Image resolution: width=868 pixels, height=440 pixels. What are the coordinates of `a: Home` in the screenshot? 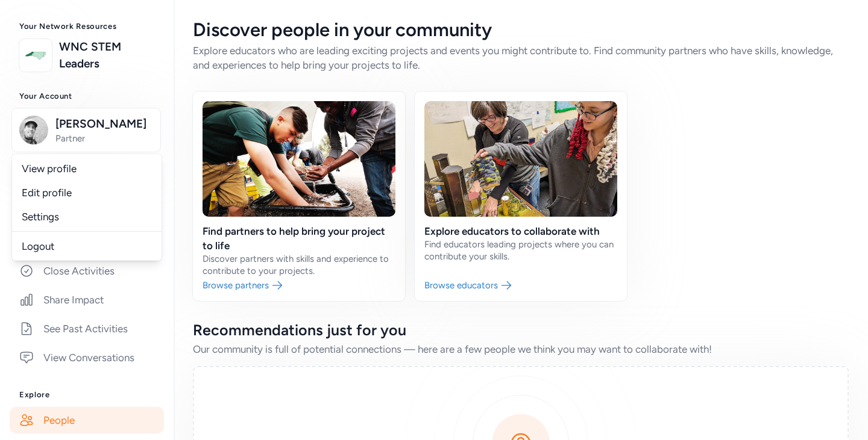 It's located at (86, 184).